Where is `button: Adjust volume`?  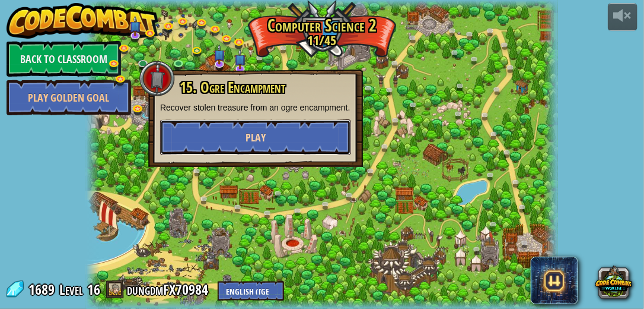
button: Adjust volume is located at coordinates (623, 17).